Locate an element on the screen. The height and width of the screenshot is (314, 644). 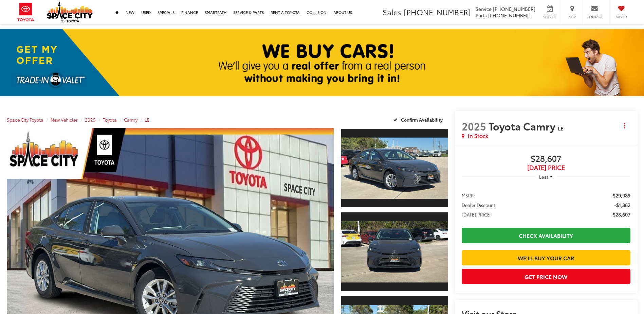
span: Contact is located at coordinates (594, 17).